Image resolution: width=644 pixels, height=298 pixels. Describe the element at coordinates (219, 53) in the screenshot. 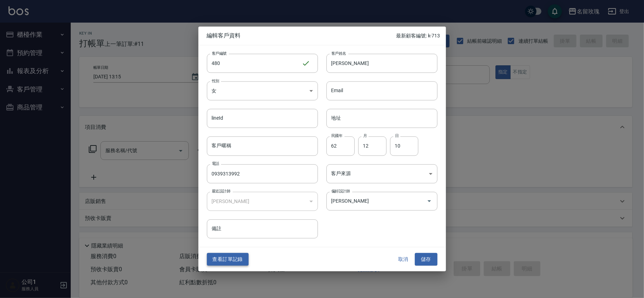

I see `label: 客戶編號` at that location.